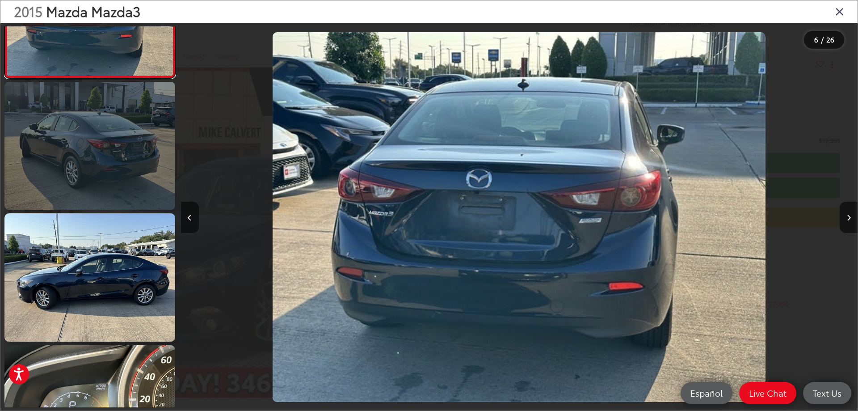 This screenshot has width=858, height=411. Describe the element at coordinates (816, 39) in the screenshot. I see `span: 6` at that location.